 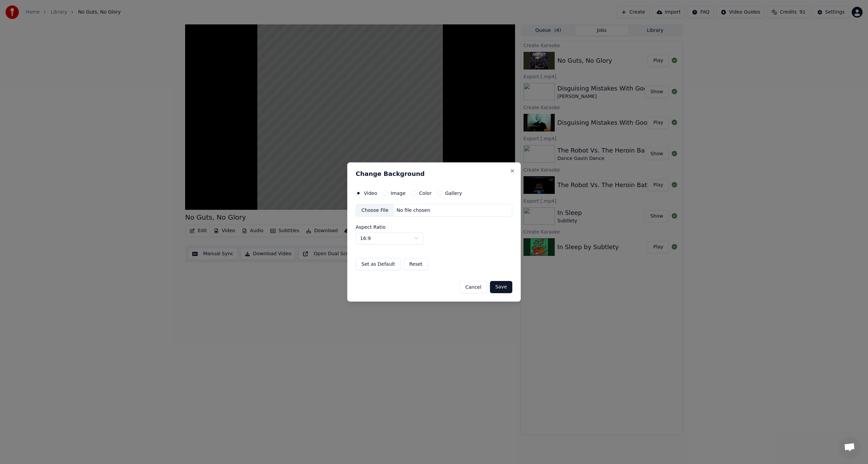 I want to click on label: Color, so click(x=425, y=193).